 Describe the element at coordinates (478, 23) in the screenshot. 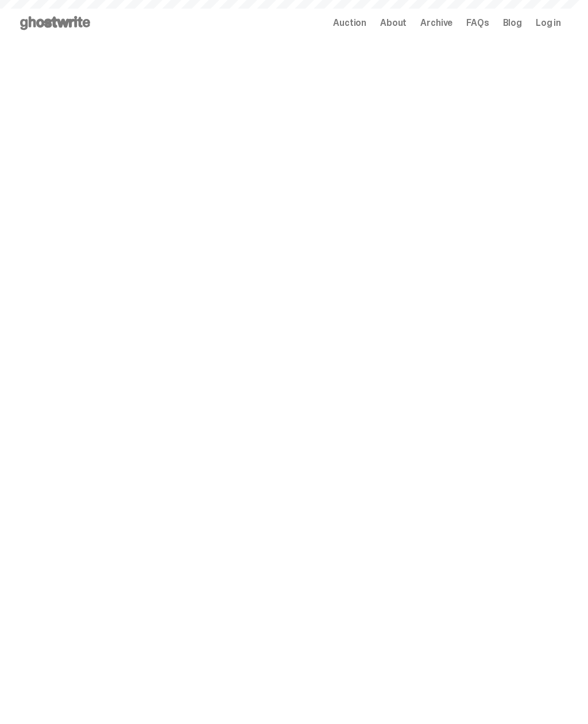

I see `span: FAQs` at that location.